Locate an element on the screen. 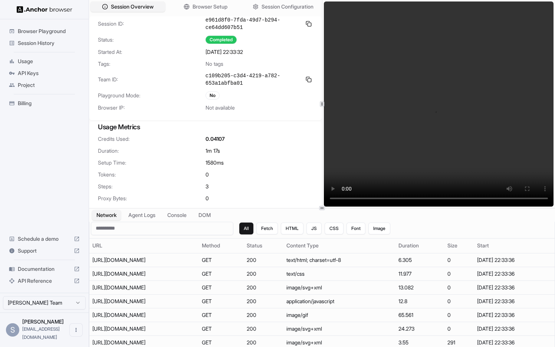 The height and width of the screenshot is (347, 555). div: https://news.ycombinator.com/news.css?dundzI4KBTo5MKIo9Zw5 is located at coordinates (144, 274).